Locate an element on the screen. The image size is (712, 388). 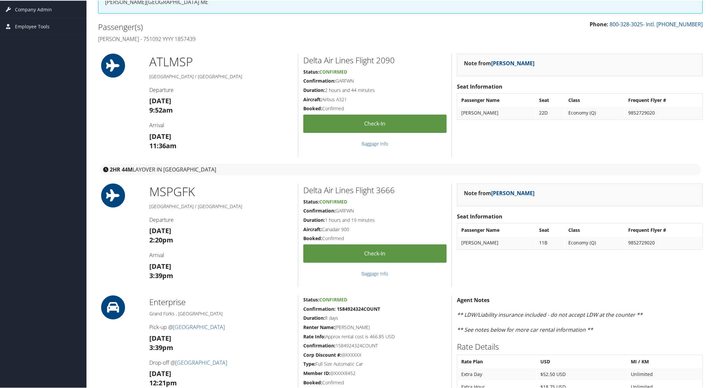
strong: 2HR 44M is located at coordinates (121, 169).